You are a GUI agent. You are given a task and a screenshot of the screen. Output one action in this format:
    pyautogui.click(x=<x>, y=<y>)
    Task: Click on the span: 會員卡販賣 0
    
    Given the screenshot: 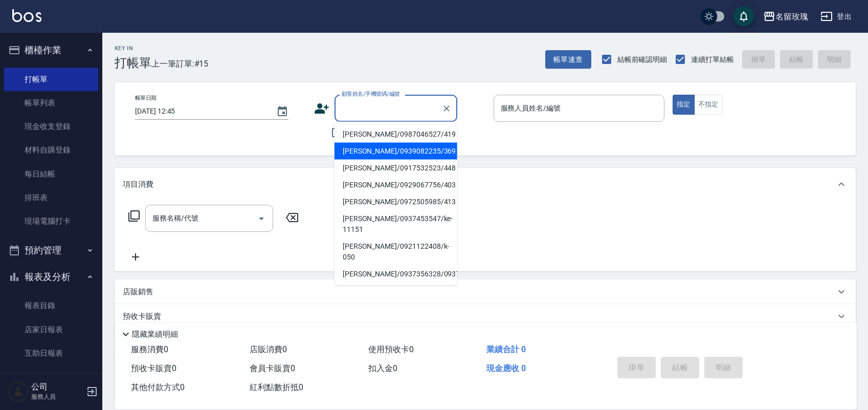 What is the action you would take?
    pyautogui.click(x=272, y=368)
    